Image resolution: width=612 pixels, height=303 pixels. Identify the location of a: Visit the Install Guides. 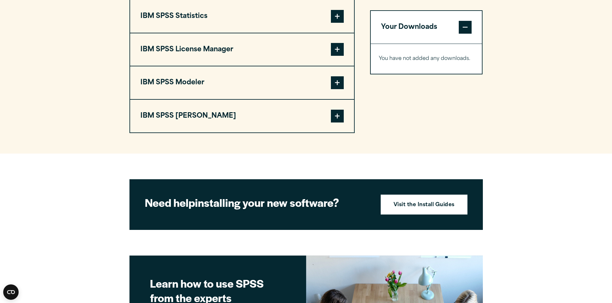
(424, 205).